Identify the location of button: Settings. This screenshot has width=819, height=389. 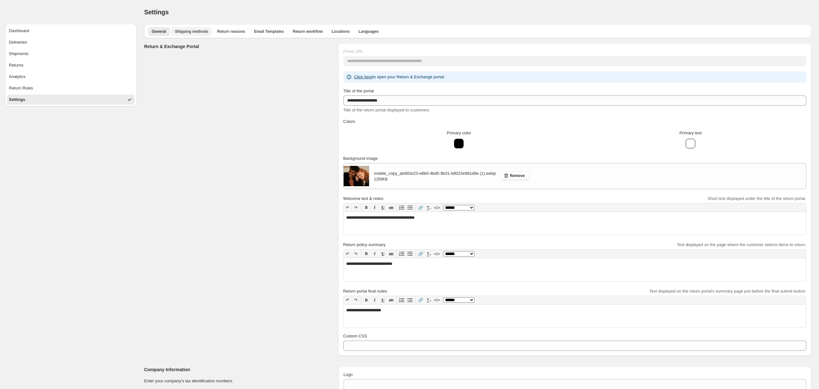
(71, 100).